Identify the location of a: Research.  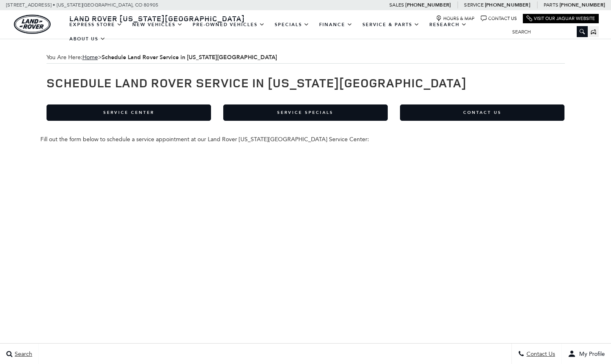
(448, 25).